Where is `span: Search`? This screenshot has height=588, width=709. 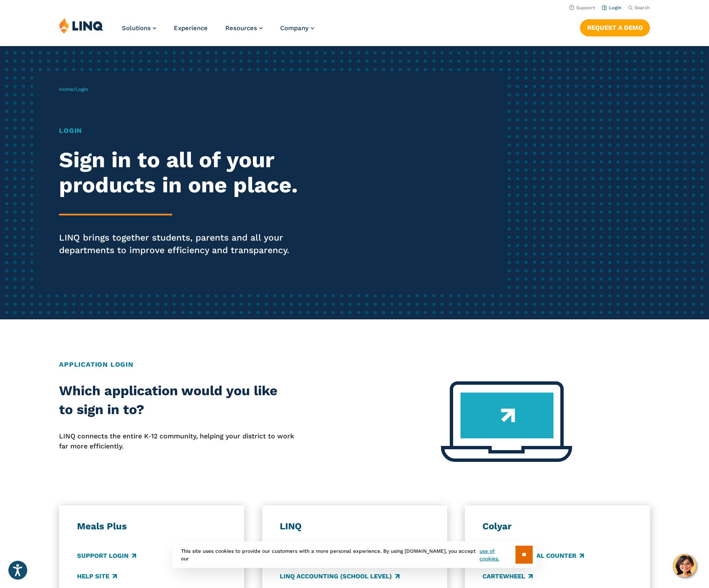
span: Search is located at coordinates (642, 8).